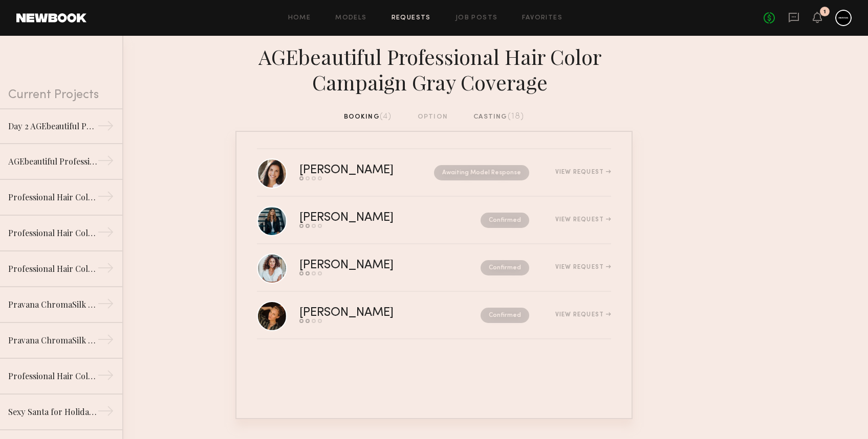 This screenshot has height=439, width=868. What do you see at coordinates (825, 12) in the screenshot?
I see `div: 1` at bounding box center [825, 12].